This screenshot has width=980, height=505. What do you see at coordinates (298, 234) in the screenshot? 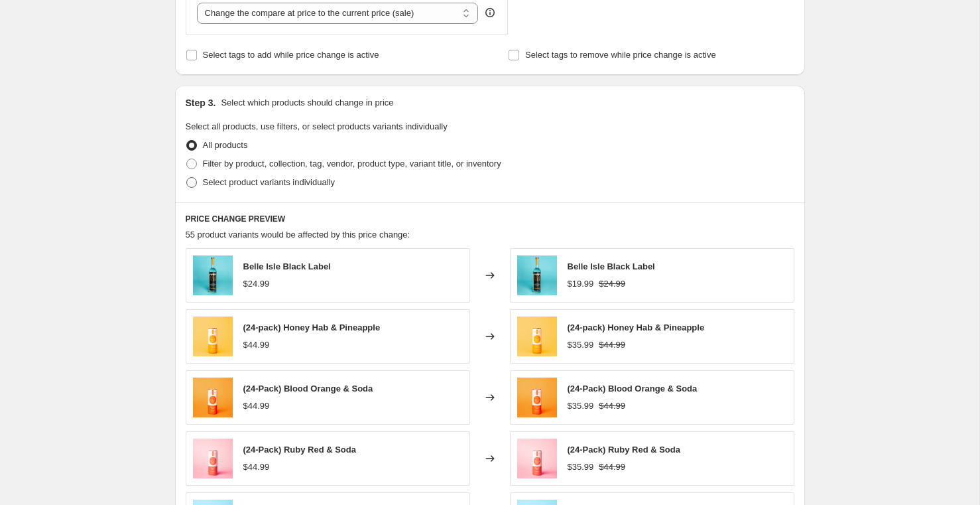
I see `span: 55 product variants would be affected by this price change:` at bounding box center [298, 234].